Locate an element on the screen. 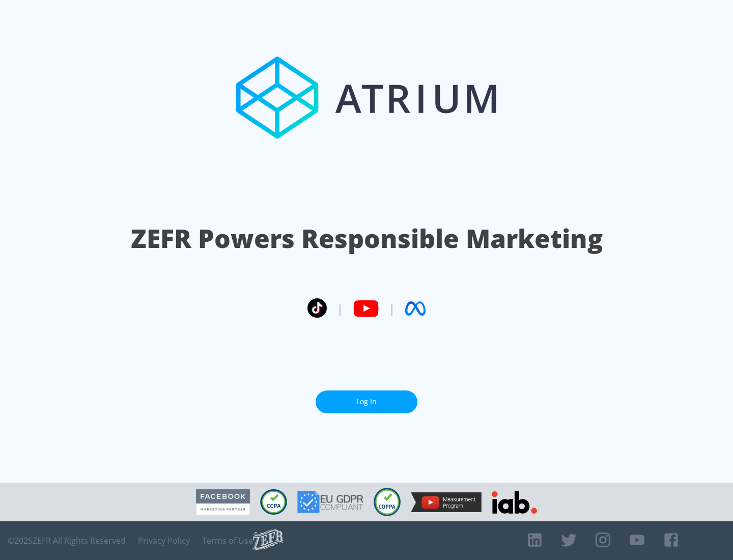 This screenshot has width=733, height=560. a: Terms of Use is located at coordinates (227, 541).